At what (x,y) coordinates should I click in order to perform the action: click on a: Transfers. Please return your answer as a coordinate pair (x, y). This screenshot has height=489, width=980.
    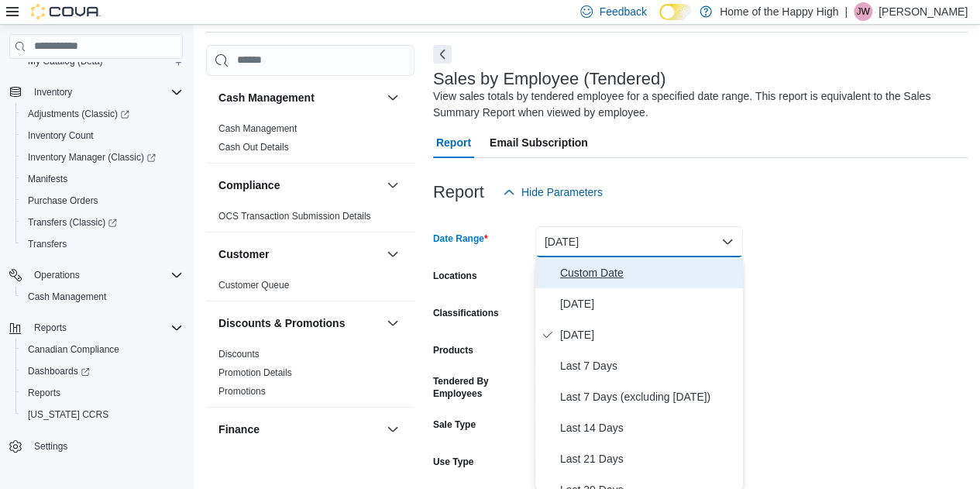
    Looking at the image, I should click on (47, 244).